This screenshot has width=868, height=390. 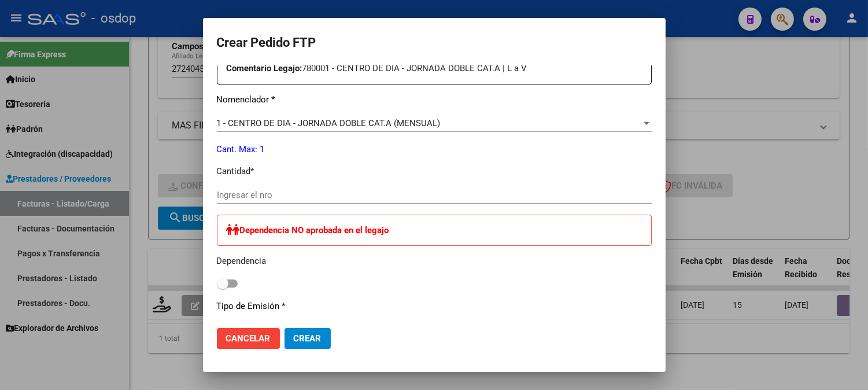 What do you see at coordinates (308, 339) in the screenshot?
I see `span: Crear` at bounding box center [308, 339].